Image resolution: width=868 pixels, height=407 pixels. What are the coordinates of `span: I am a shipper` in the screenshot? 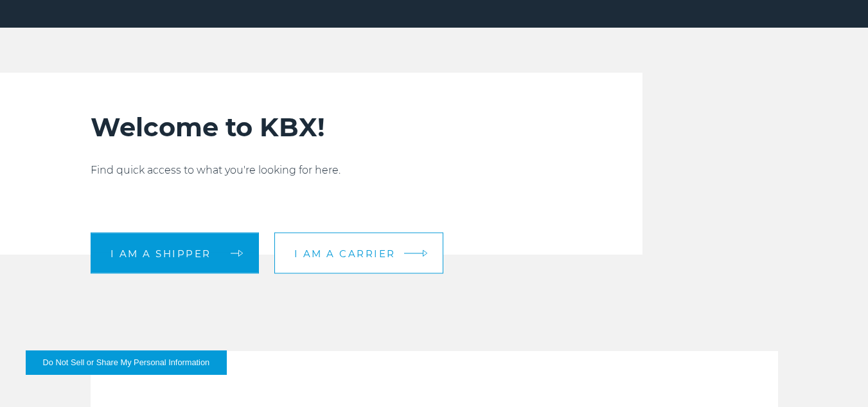 It's located at (161, 253).